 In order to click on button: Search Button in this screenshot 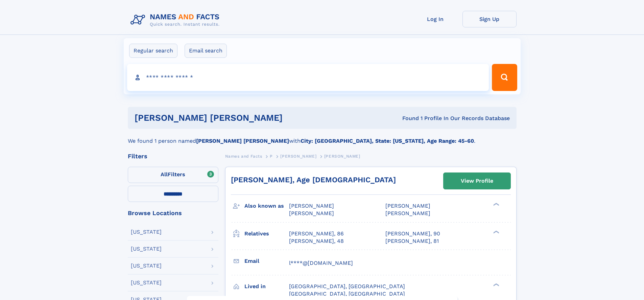, I will do `click(504, 78)`.